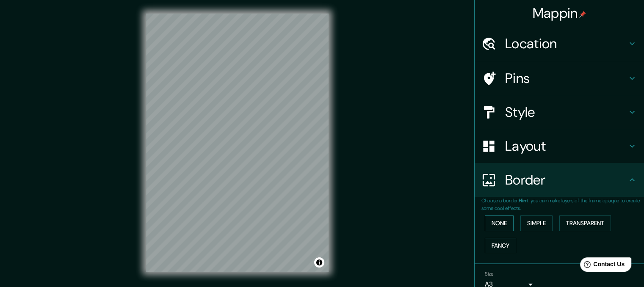 The width and height of the screenshot is (644, 287). I want to click on h4: Location, so click(566, 43).